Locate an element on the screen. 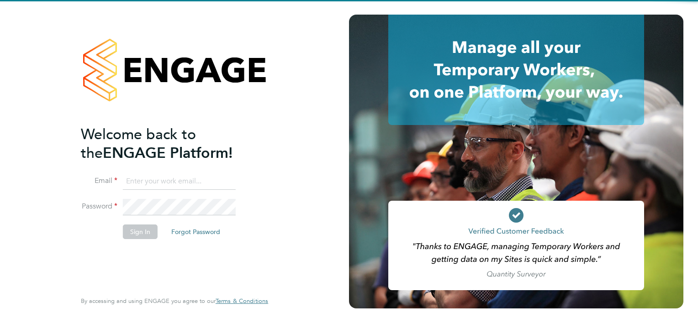 The width and height of the screenshot is (698, 323). button: Forgot Password is located at coordinates (195, 232).